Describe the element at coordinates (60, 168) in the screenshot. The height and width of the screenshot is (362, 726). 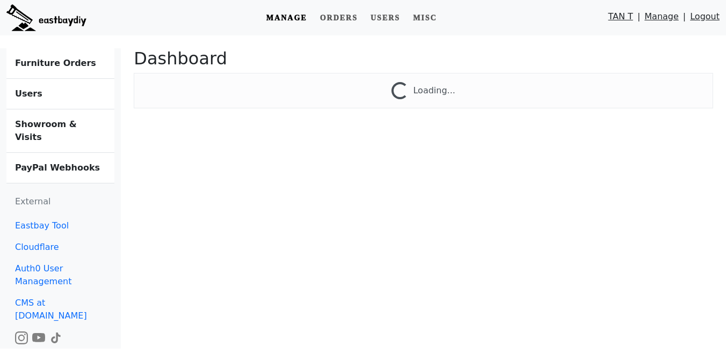
I see `a: PayPal Webhooks` at that location.